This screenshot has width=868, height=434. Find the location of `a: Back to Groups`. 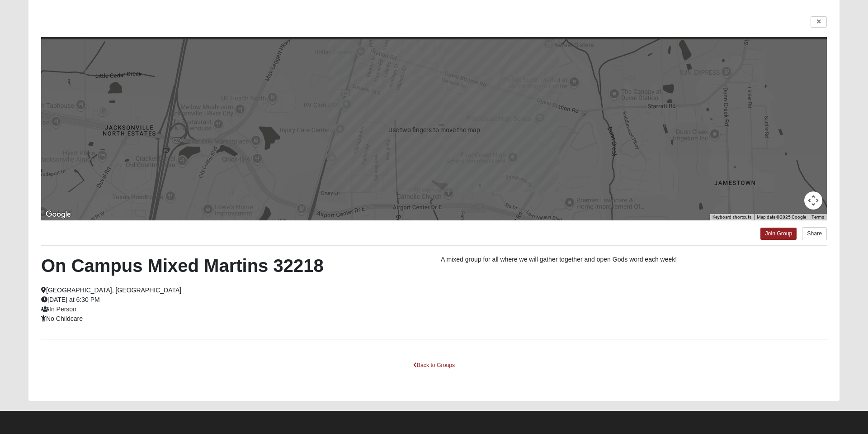

a: Back to Groups is located at coordinates (434, 365).